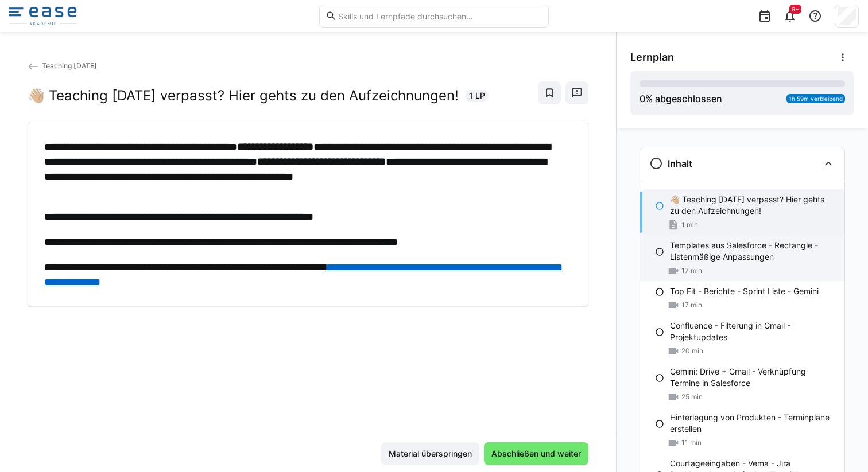 Image resolution: width=868 pixels, height=472 pixels. I want to click on span: 25 min, so click(691, 397).